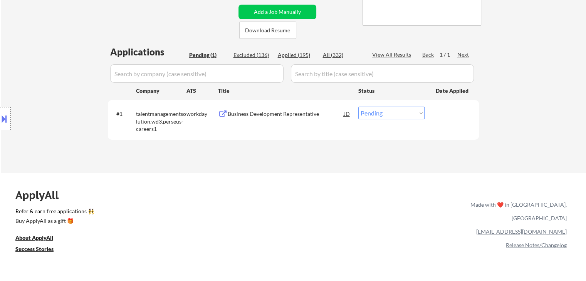  I want to click on a: About ApplyAll, so click(40, 239).